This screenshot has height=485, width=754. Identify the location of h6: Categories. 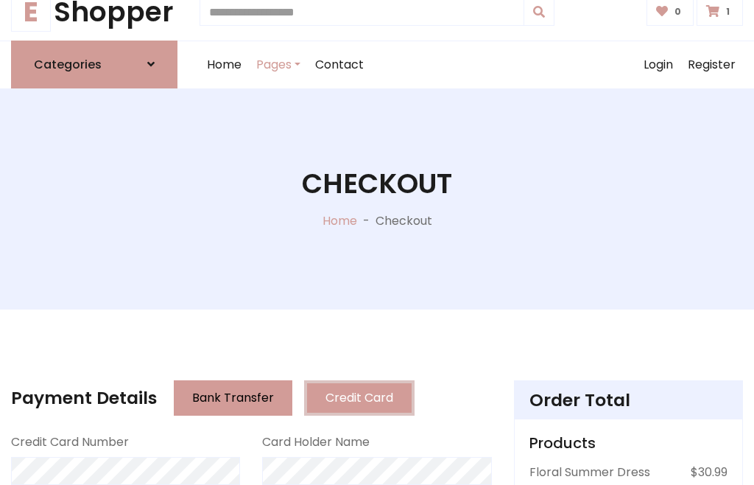
(68, 64).